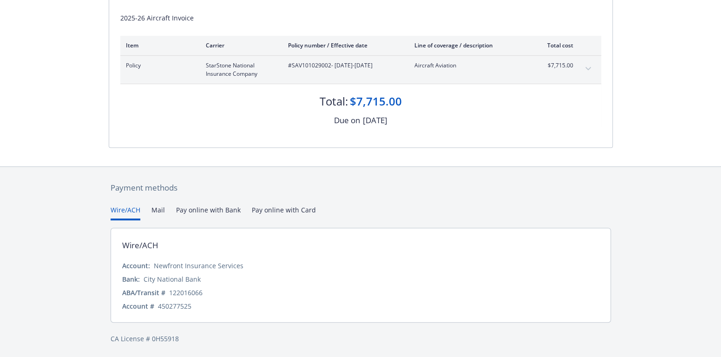 This screenshot has height=357, width=721. What do you see at coordinates (144, 292) in the screenshot?
I see `div: ABA/Transit #` at bounding box center [144, 292].